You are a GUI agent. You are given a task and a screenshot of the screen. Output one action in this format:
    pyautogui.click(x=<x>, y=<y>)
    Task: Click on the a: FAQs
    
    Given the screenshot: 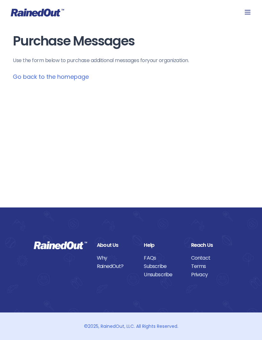 What is the action you would take?
    pyautogui.click(x=163, y=258)
    